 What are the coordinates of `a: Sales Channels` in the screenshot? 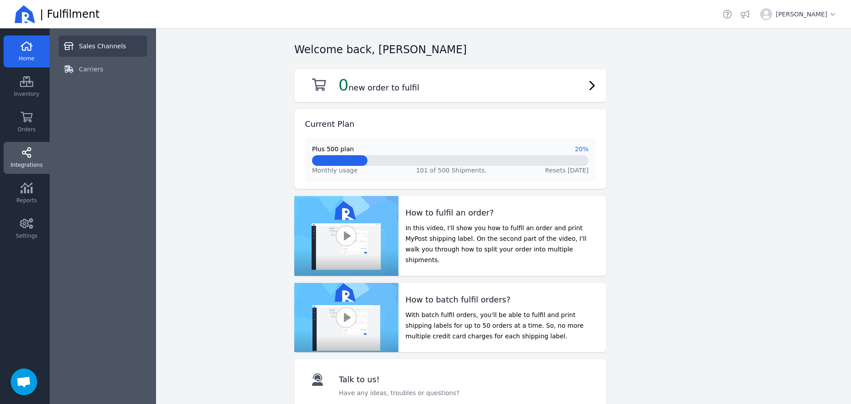 It's located at (103, 46).